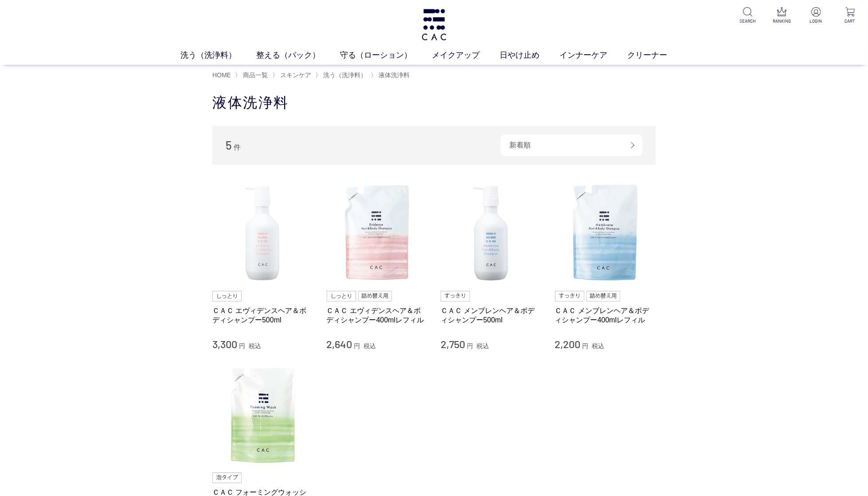 The height and width of the screenshot is (496, 868). Describe the element at coordinates (815, 15) in the screenshot. I see `a: LOGIN` at that location.